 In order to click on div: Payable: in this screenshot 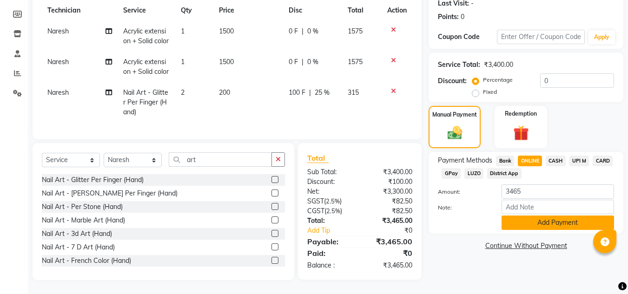, I will do `click(330, 242)`.